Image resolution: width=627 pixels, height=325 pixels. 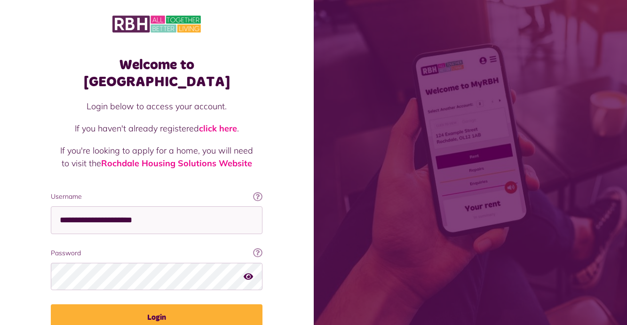 What do you see at coordinates (157, 253) in the screenshot?
I see `label: Password` at bounding box center [157, 253].